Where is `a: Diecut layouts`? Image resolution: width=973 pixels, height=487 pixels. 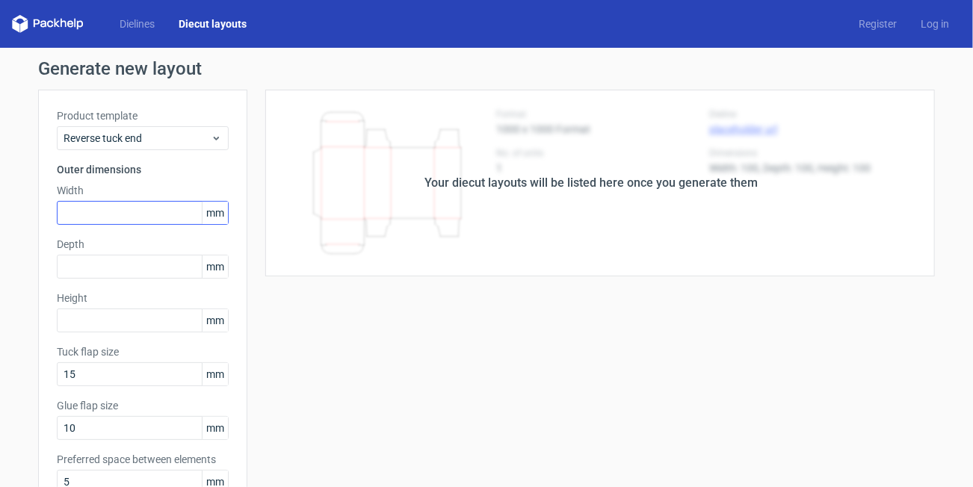 a: Diecut layouts is located at coordinates (212, 24).